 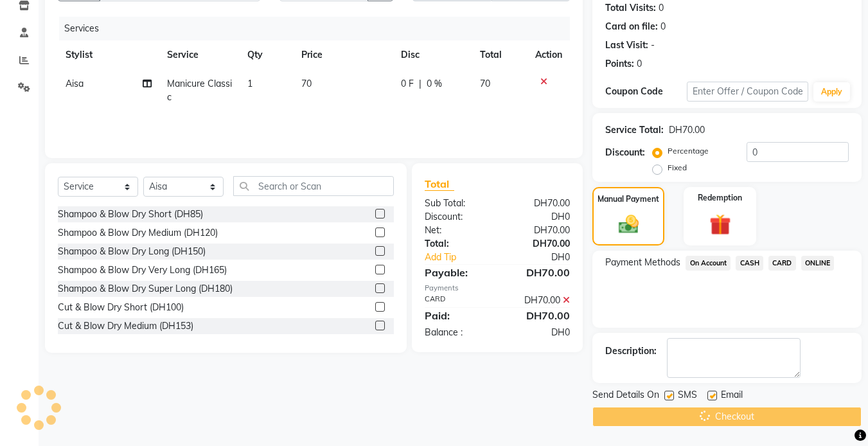 What do you see at coordinates (266, 54) in the screenshot?
I see `th: Qty` at bounding box center [266, 54].